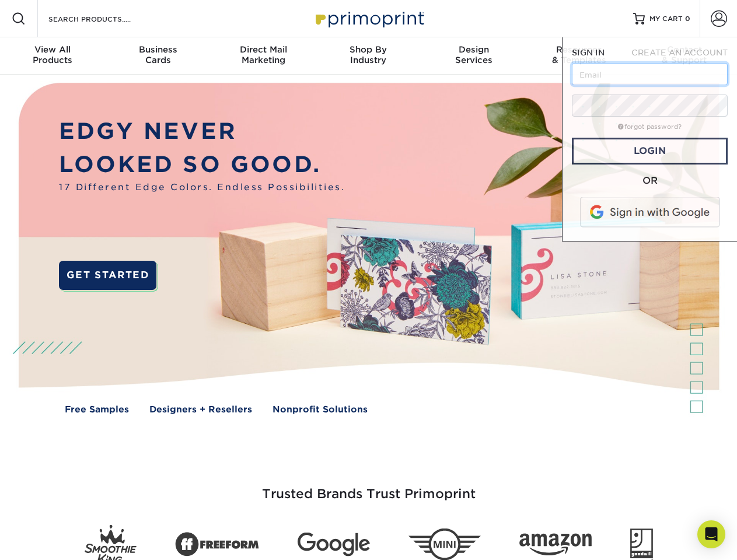 Image resolution: width=737 pixels, height=560 pixels. I want to click on div: & Templates, so click(579, 55).